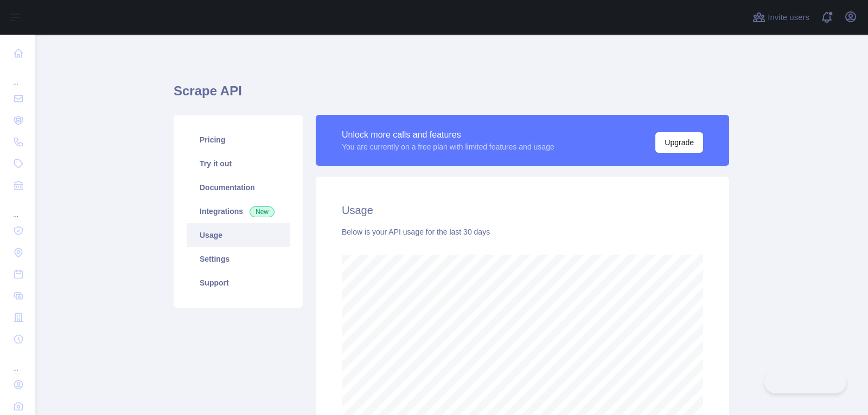  What do you see at coordinates (238, 211) in the screenshot?
I see `a: Integrations New` at bounding box center [238, 211].